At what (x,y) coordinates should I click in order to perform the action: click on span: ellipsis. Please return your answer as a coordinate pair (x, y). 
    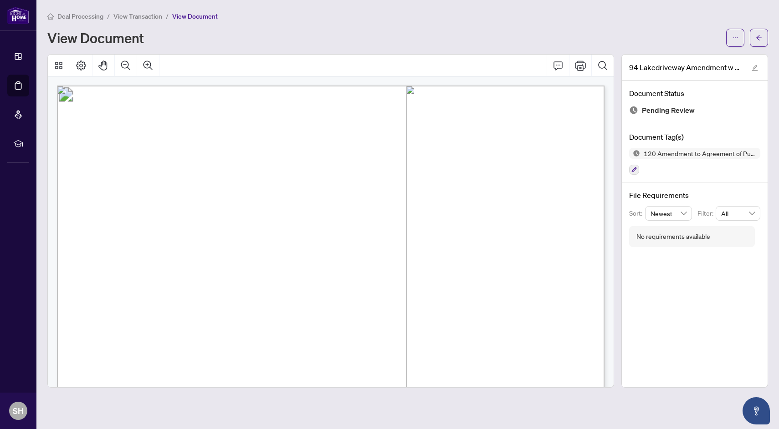
    Looking at the image, I should click on (735, 38).